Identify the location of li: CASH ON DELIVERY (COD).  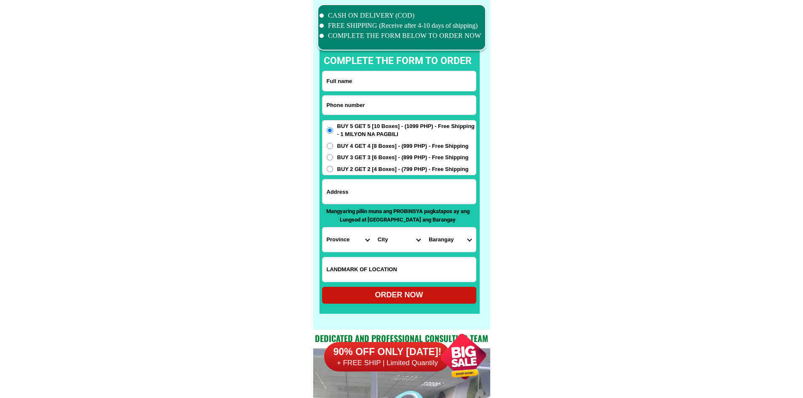
(400, 16).